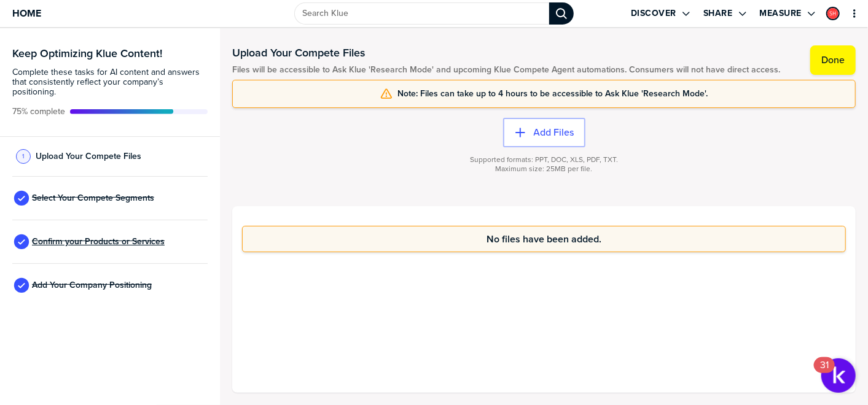 This screenshot has height=405, width=868. Describe the element at coordinates (92, 285) in the screenshot. I see `span: Add Your Company Positioning` at that location.